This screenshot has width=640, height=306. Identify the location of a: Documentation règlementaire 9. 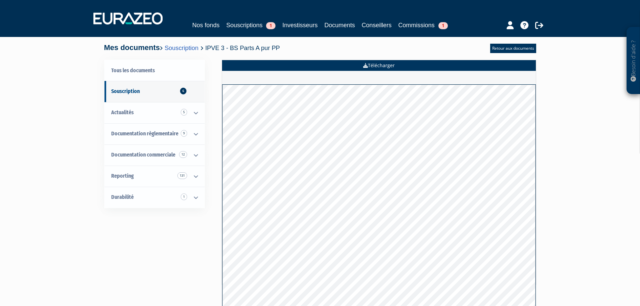
(155, 134).